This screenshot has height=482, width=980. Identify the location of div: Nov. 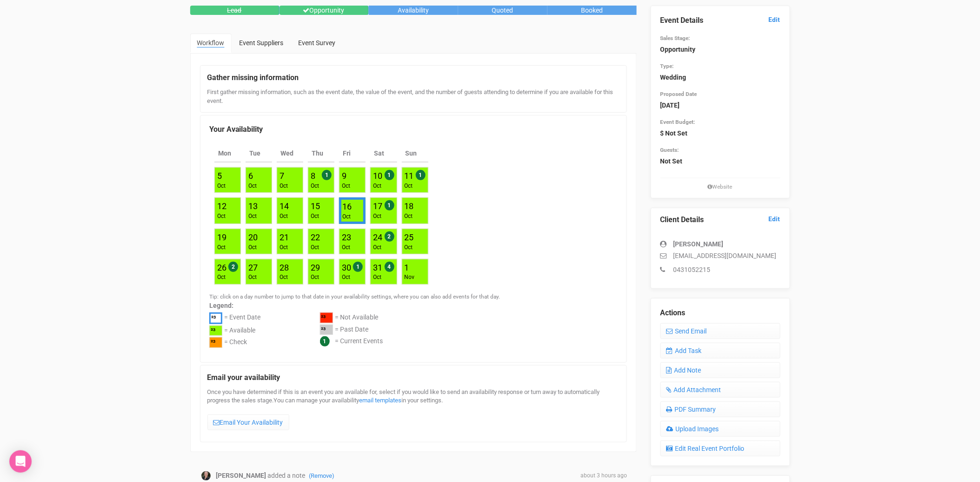
(410, 277).